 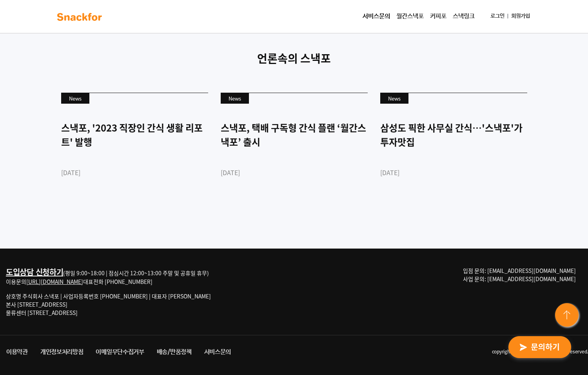 What do you see at coordinates (568, 315) in the screenshot?
I see `img: floating-button` at bounding box center [568, 315].